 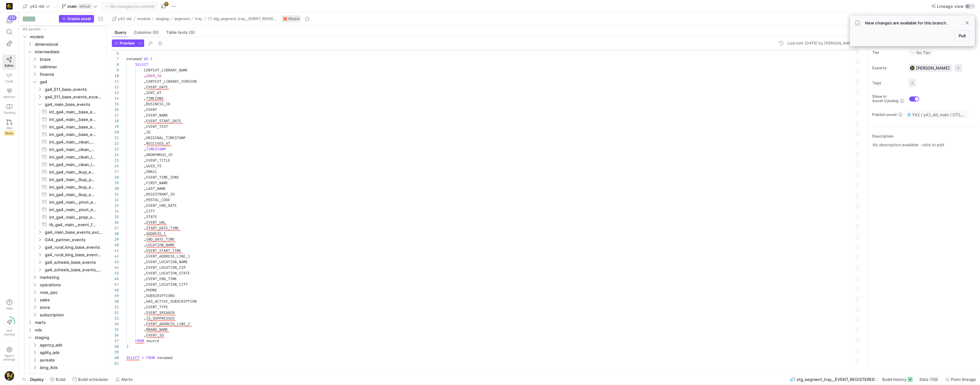 I want to click on span: Query, so click(x=121, y=33).